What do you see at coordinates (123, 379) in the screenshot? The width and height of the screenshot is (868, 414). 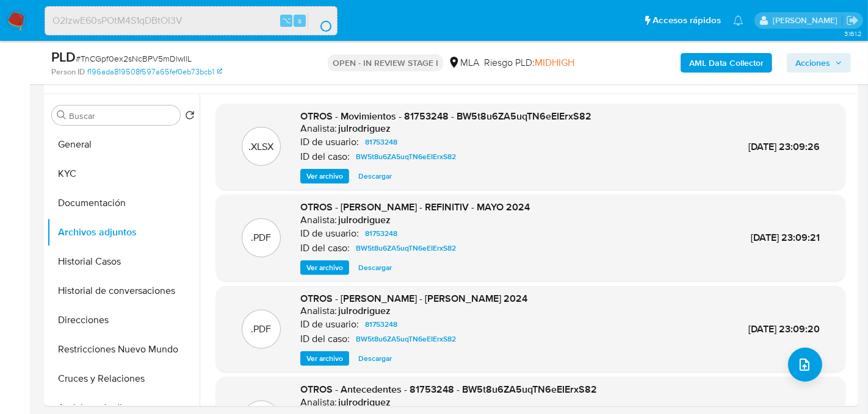 I see `button: Cruces y Relaciones` at bounding box center [123, 379].